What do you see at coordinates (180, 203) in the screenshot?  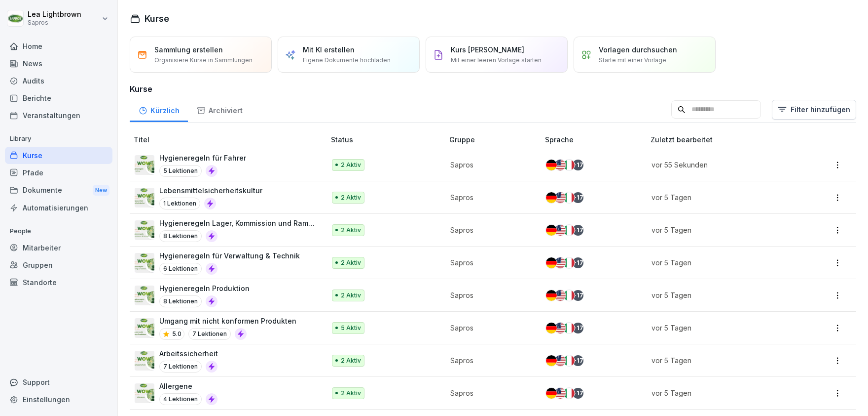 I see `p: 1 Lektionen` at bounding box center [180, 203].